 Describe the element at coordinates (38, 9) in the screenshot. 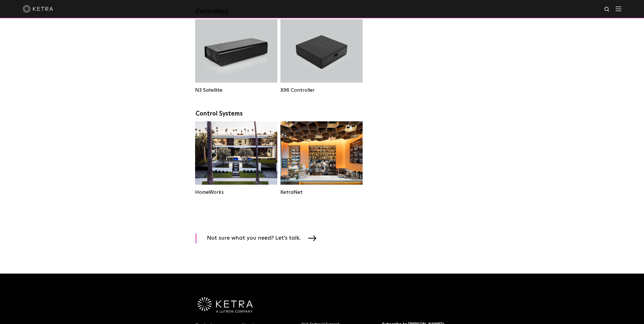

I see `img: ketra-logo-2019-white` at that location.